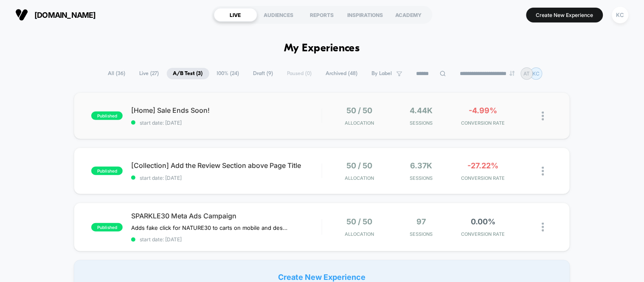  What do you see at coordinates (342, 73) in the screenshot?
I see `span: Archived ( 48 )` at bounding box center [342, 73].